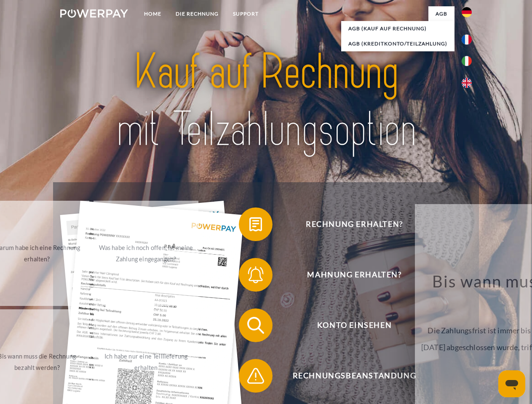 The image size is (532, 404). Describe the element at coordinates (349, 375) in the screenshot. I see `button: Rechnungsbeanstandung` at that location.